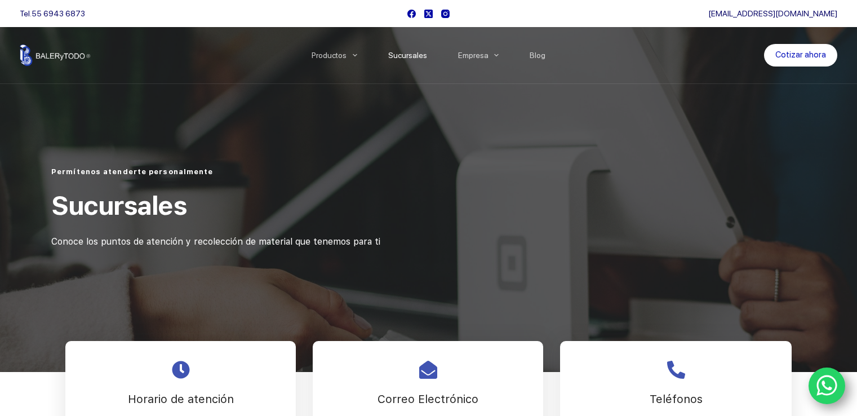 Image resolution: width=857 pixels, height=416 pixels. What do you see at coordinates (827, 386) in the screenshot?
I see `a: WhatsApp` at bounding box center [827, 386].